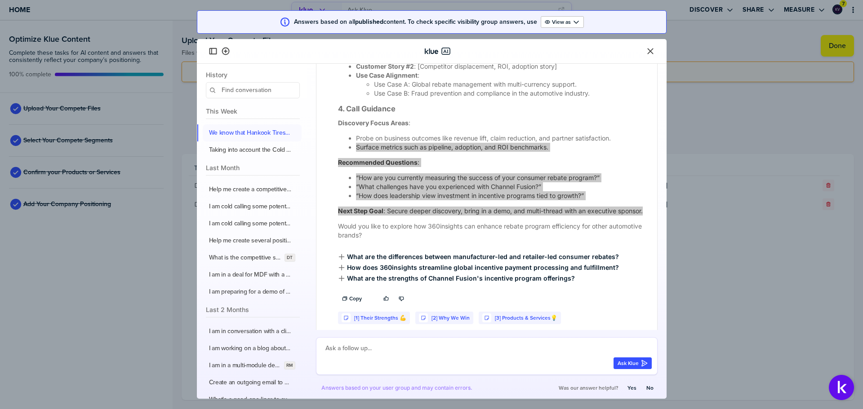 Image resolution: width=863 pixels, height=409 pixels. Describe the element at coordinates (380, 318) in the screenshot. I see `a: [1] Their Strengths 💪` at that location.